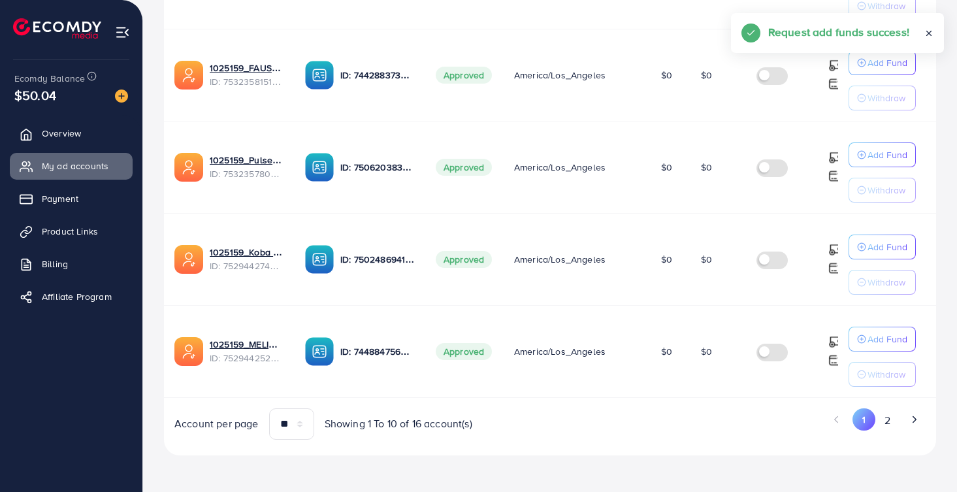 The width and height of the screenshot is (957, 492). What do you see at coordinates (378, 167) in the screenshot?
I see `p: ID: 7506203838807408641` at bounding box center [378, 167].